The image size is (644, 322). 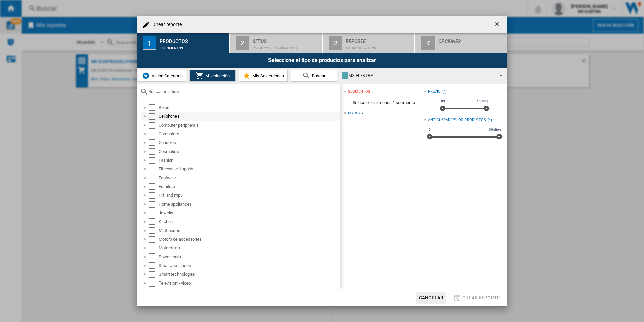 What do you see at coordinates (498, 25) in the screenshot?
I see `button: getI18NText('BUTTONS.CLOSE_DIALOG')` at bounding box center [498, 25].